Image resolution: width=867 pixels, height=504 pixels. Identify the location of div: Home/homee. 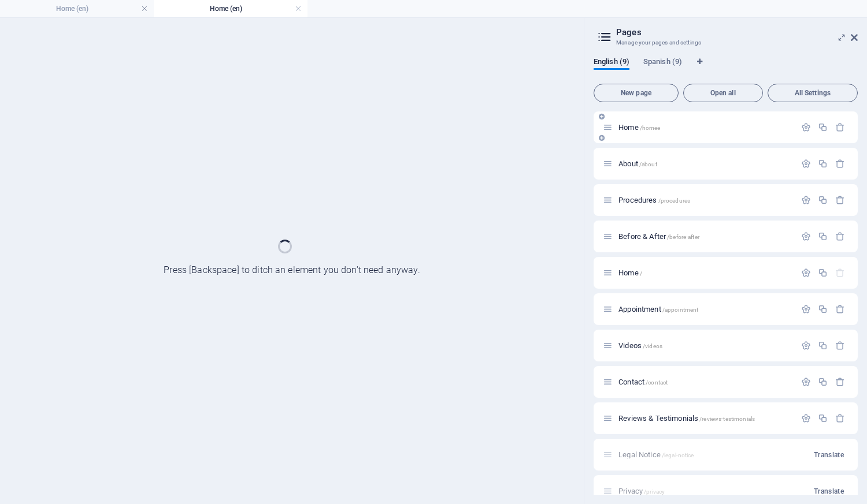
(704, 127).